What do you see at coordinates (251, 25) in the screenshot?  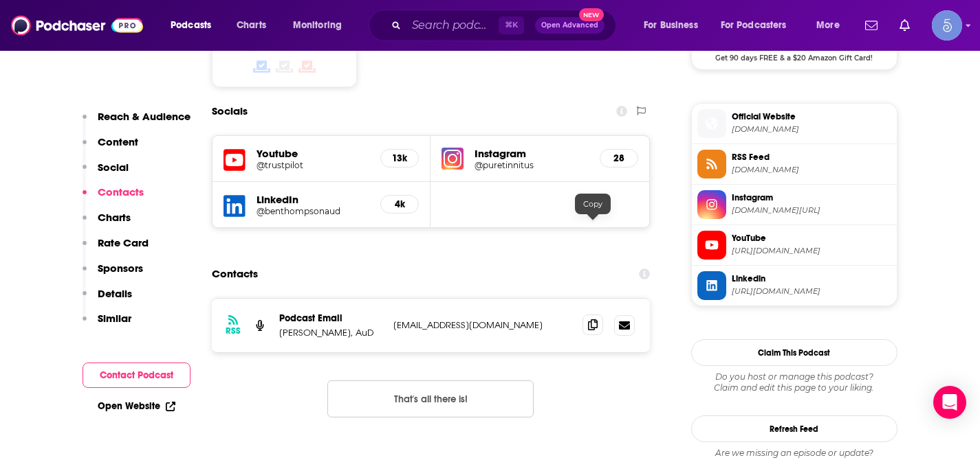 I see `a: Charts` at bounding box center [251, 25].